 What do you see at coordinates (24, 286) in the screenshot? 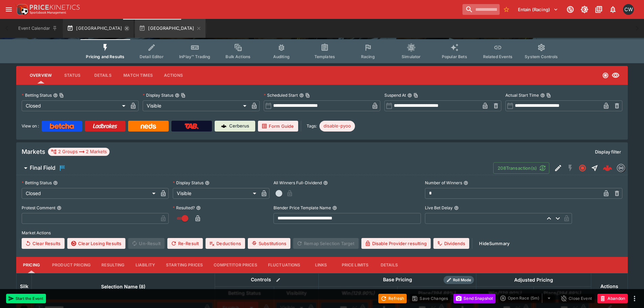
I see `th: Silk` at bounding box center [24, 286].